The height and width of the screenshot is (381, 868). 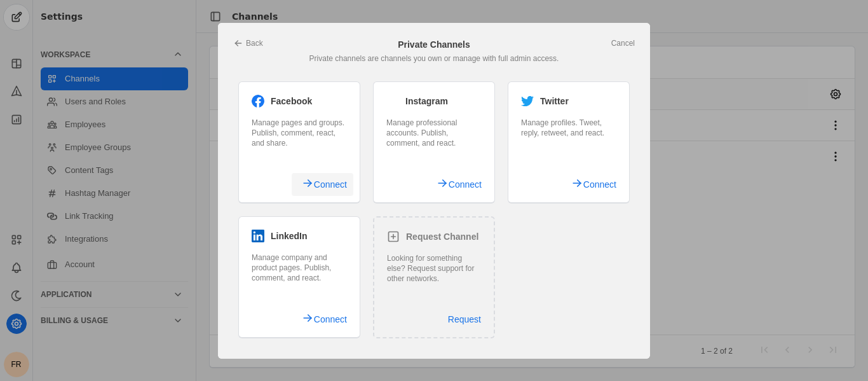 I want to click on div: Facebook, so click(x=299, y=101).